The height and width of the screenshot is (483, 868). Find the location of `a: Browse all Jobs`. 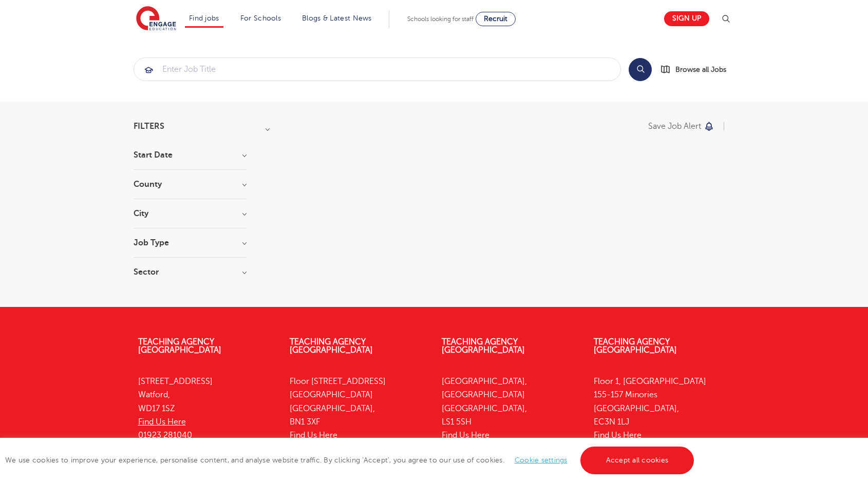

a: Browse all Jobs is located at coordinates (697, 69).